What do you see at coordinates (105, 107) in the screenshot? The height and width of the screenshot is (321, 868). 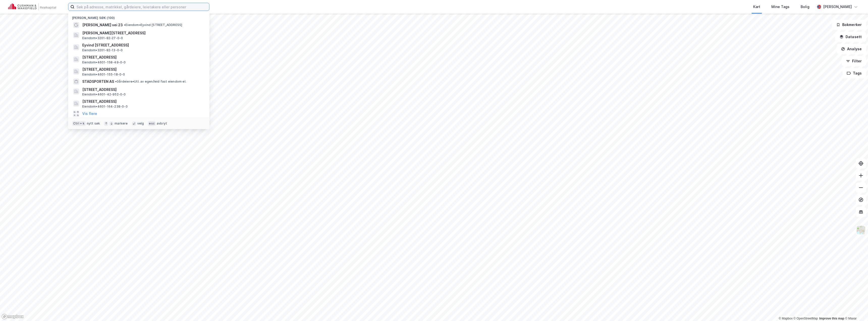 I see `span: Eiendom • 4601-164-238-0-0` at bounding box center [105, 107].